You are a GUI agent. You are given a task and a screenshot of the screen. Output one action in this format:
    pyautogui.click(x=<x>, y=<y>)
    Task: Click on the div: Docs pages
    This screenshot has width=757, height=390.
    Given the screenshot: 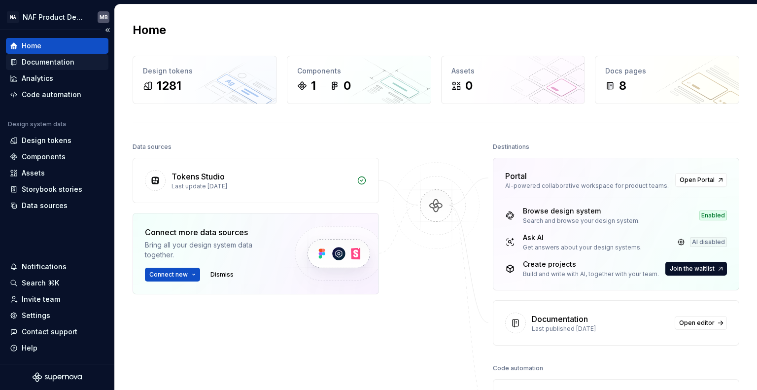 What is the action you would take?
    pyautogui.click(x=667, y=71)
    